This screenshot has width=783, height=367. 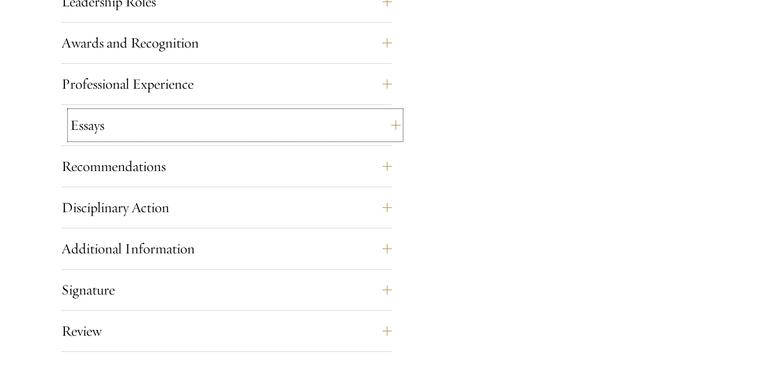 I want to click on button: Review, so click(x=227, y=331).